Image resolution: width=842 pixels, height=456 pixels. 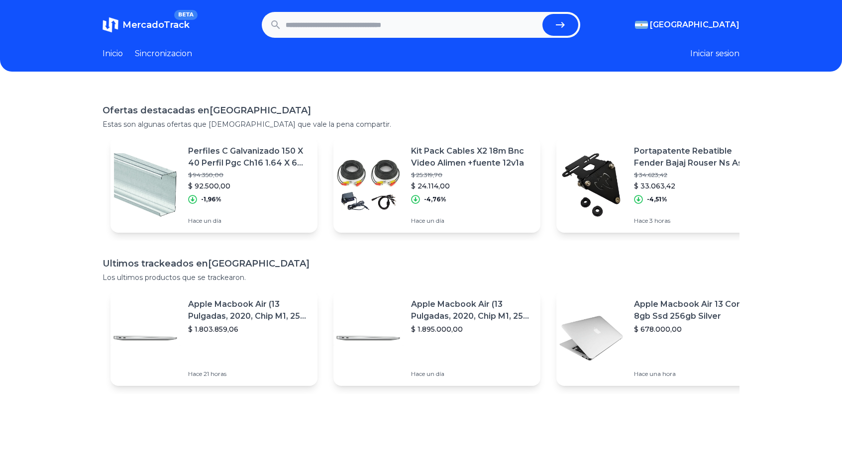 What do you see at coordinates (472, 329) in the screenshot?
I see `p: $ 1.895.000,00` at bounding box center [472, 329].